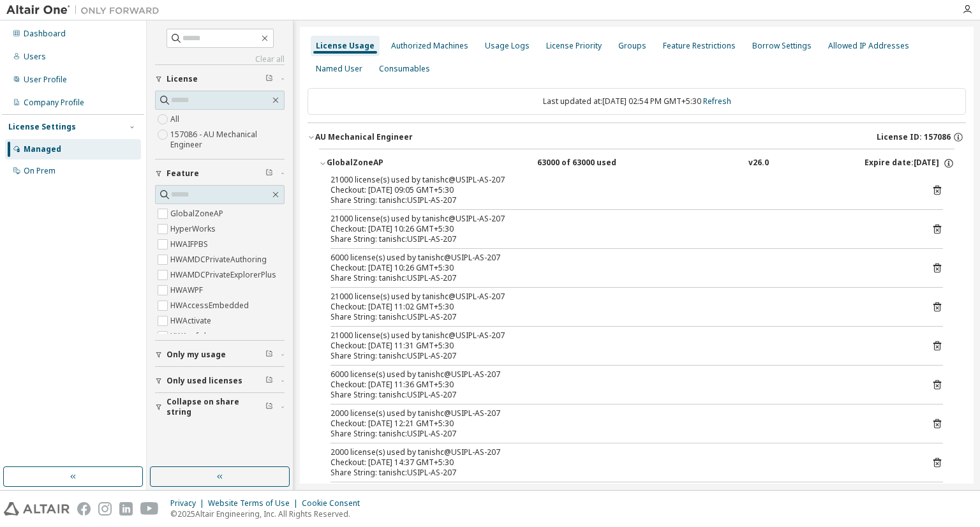 This screenshot has width=980, height=527. Describe the element at coordinates (718, 101) in the screenshot. I see `a: Refresh` at that location.